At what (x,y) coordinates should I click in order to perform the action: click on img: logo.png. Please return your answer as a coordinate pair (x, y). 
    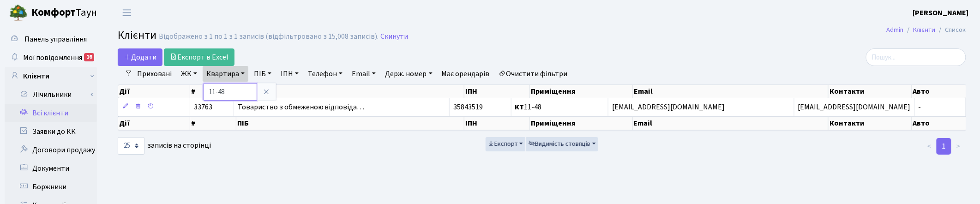
    Looking at the image, I should click on (18, 13).